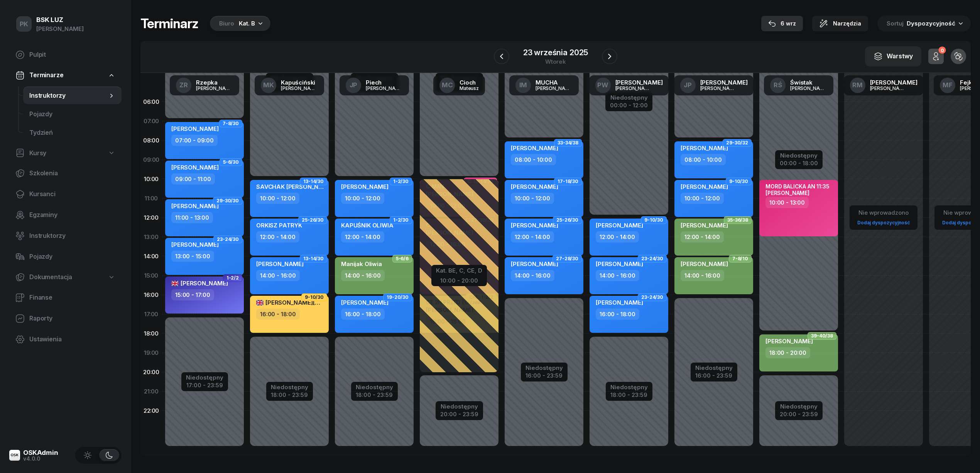  What do you see at coordinates (822, 336) in the screenshot?
I see `span: 39-40/38` at bounding box center [822, 336].